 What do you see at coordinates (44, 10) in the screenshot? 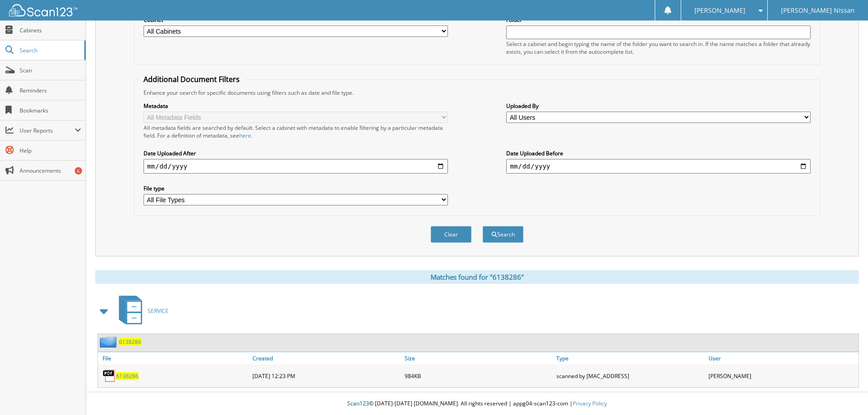
I see `img: scan123-logo-white.svg` at bounding box center [44, 10].